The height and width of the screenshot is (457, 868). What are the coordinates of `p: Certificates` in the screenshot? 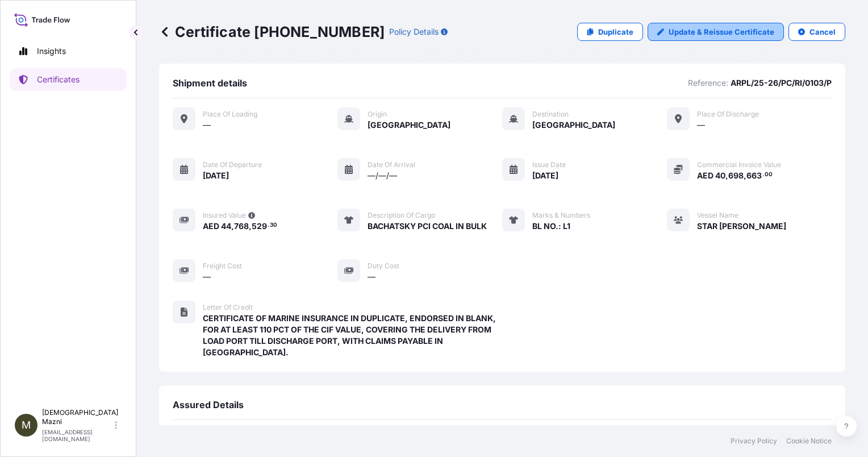 It's located at (58, 79).